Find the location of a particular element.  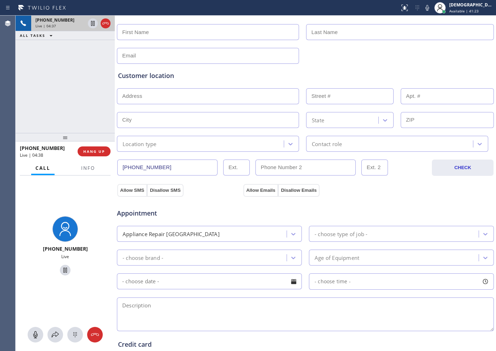

input: Last Name is located at coordinates (400, 32).